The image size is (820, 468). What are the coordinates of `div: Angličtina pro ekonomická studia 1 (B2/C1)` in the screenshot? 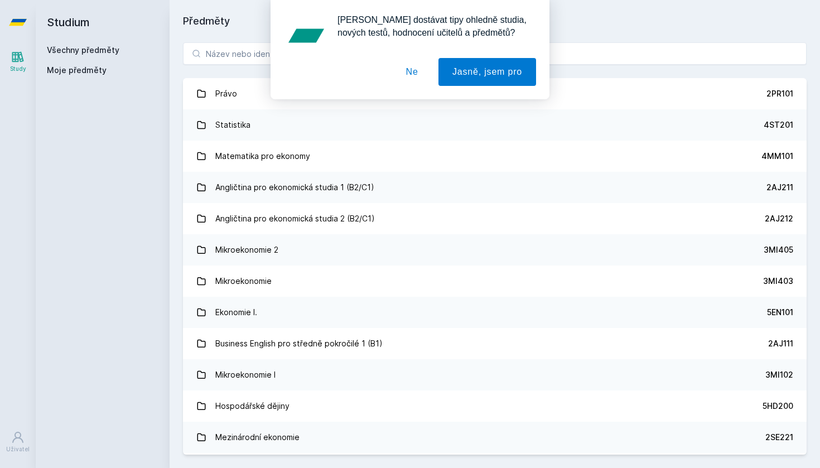 It's located at (295, 187).